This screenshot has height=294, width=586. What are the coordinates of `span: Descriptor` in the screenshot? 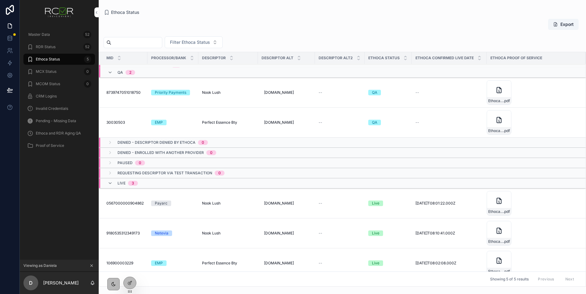 It's located at (214, 58).